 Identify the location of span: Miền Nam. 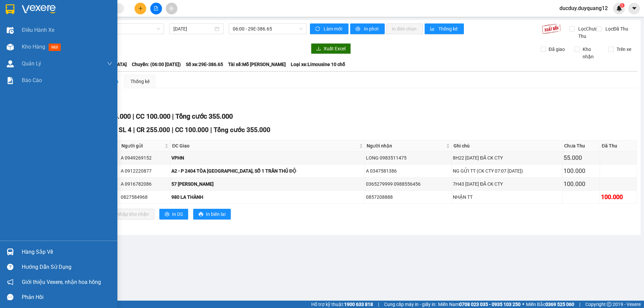
(479, 304).